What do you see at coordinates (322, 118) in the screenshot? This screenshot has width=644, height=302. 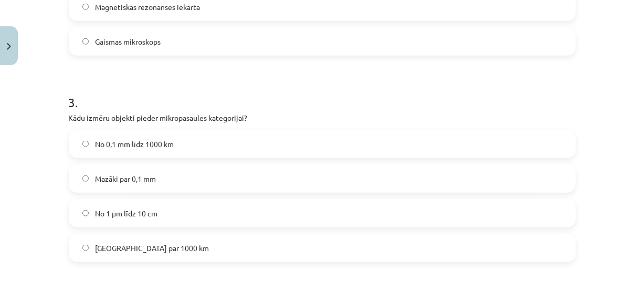 I see `p: Kādu izmēru objekti pieder mikropasaules kategorijai?` at bounding box center [322, 118].